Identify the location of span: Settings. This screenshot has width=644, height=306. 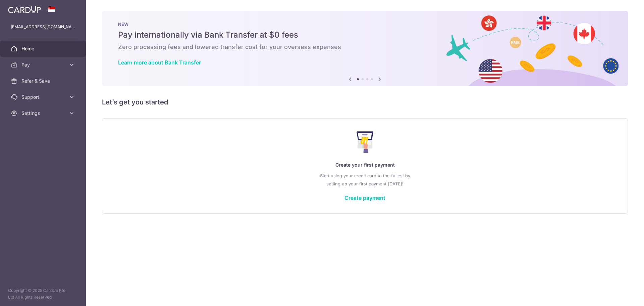
(43, 113).